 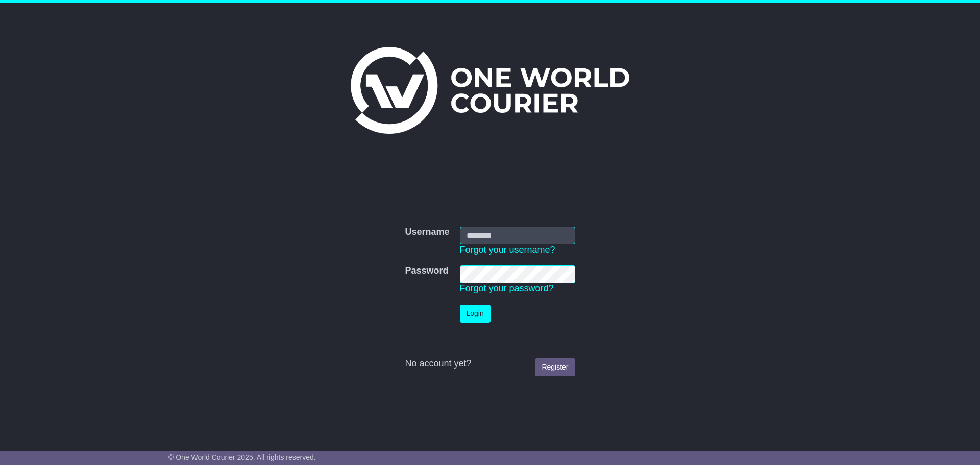 I want to click on button: Login, so click(x=476, y=314).